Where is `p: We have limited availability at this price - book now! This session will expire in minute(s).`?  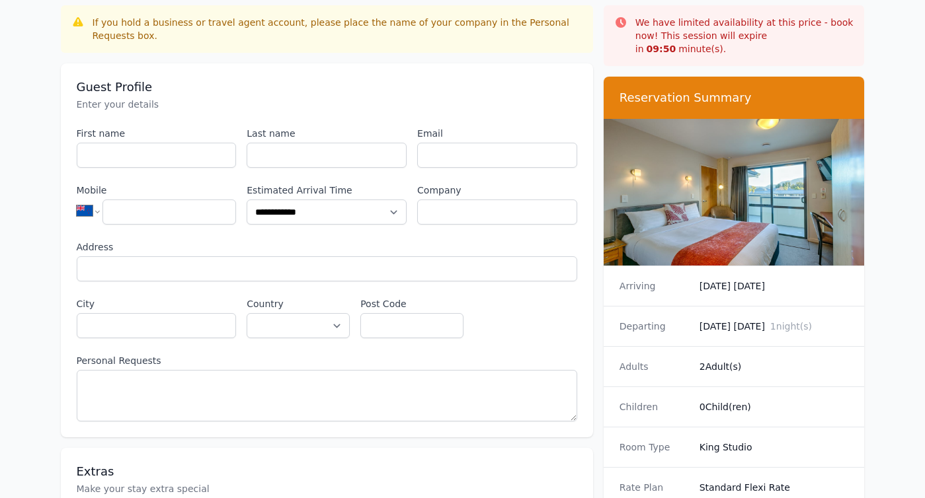
p: We have limited availability at this price - book now! This session will expire in minute(s). is located at coordinates (744, 36).